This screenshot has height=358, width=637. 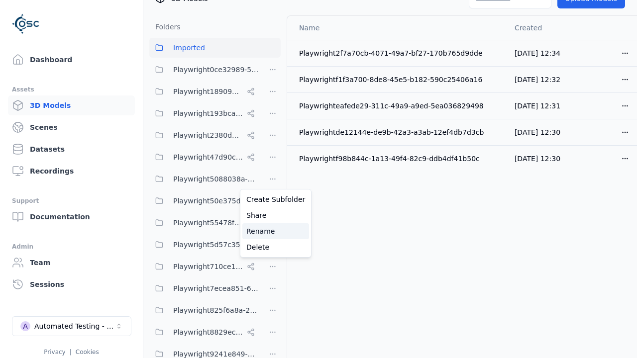 What do you see at coordinates (276, 215) in the screenshot?
I see `a: Share` at bounding box center [276, 215].